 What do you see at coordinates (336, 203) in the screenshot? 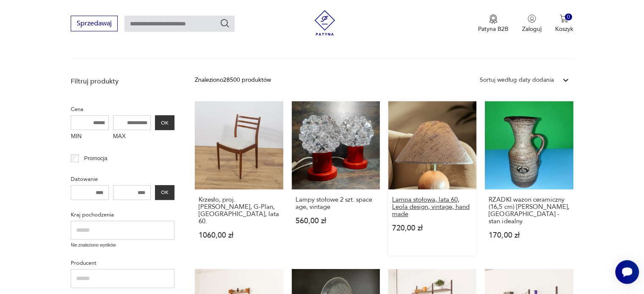
I see `h3: Lampy stołowe 2 szt. space age, vintage` at bounding box center [336, 203].